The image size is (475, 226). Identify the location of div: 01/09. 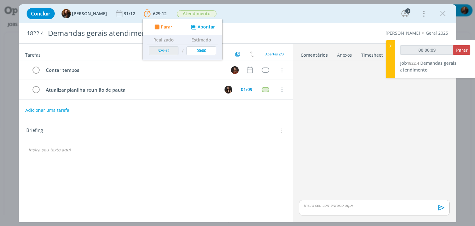
(246, 89).